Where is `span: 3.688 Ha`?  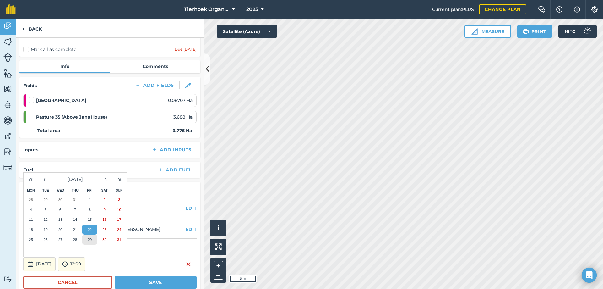 span: 3.688 Ha is located at coordinates (183, 117).